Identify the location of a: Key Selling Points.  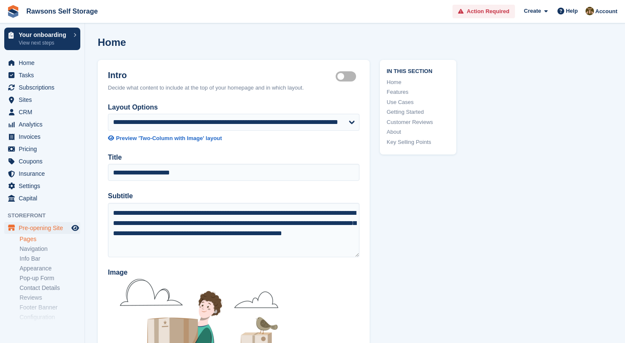
(418, 142).